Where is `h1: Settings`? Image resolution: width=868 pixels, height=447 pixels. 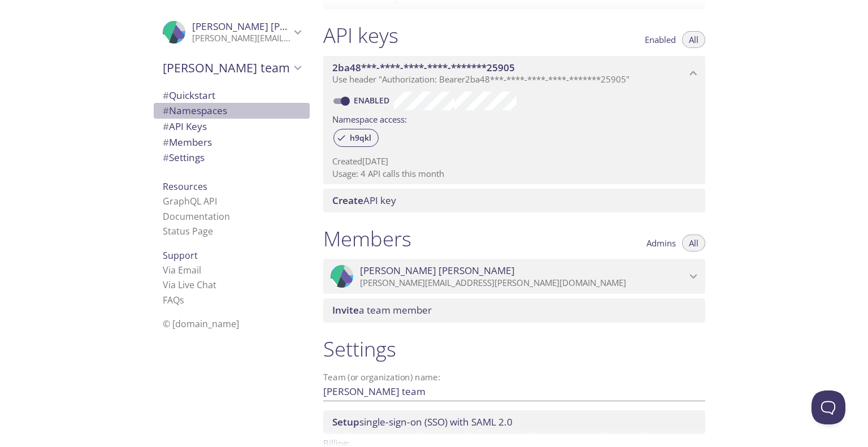 h1: Settings is located at coordinates (514, 349).